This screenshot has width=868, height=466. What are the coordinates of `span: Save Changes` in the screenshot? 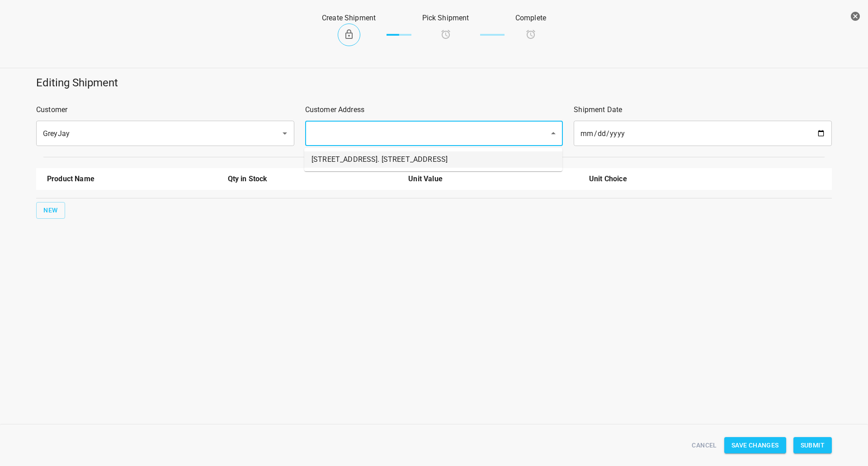 It's located at (755, 445).